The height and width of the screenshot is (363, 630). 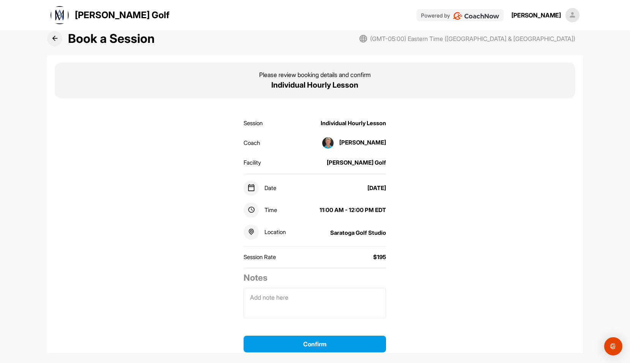 I want to click on div: Saratoga Golf Studio, so click(x=358, y=233).